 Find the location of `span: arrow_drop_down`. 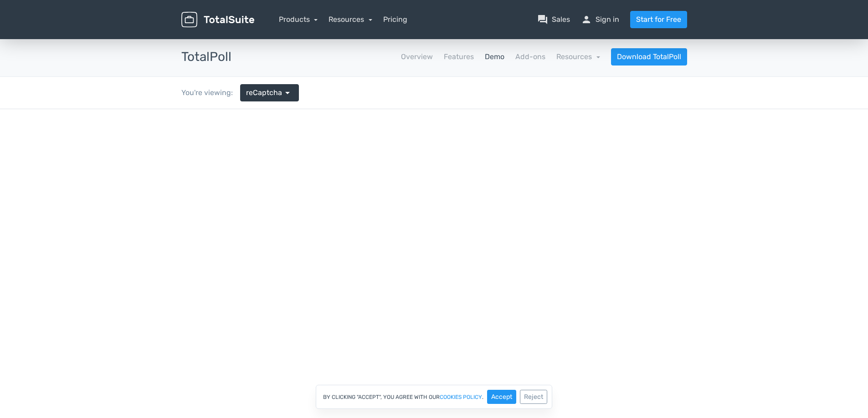

span: arrow_drop_down is located at coordinates (287, 93).